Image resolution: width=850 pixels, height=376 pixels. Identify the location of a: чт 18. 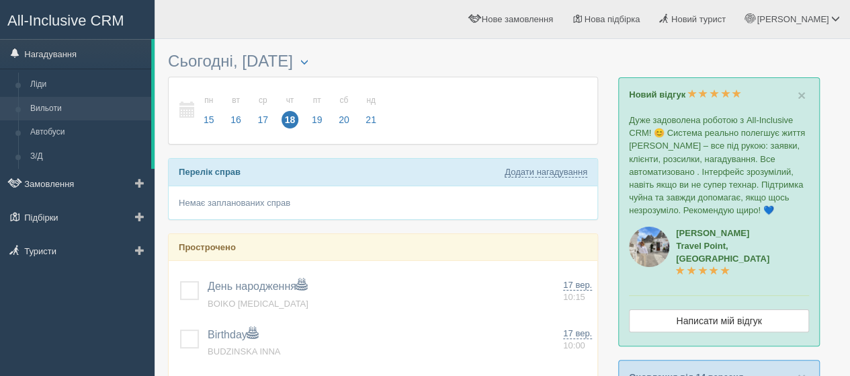
(290, 110).